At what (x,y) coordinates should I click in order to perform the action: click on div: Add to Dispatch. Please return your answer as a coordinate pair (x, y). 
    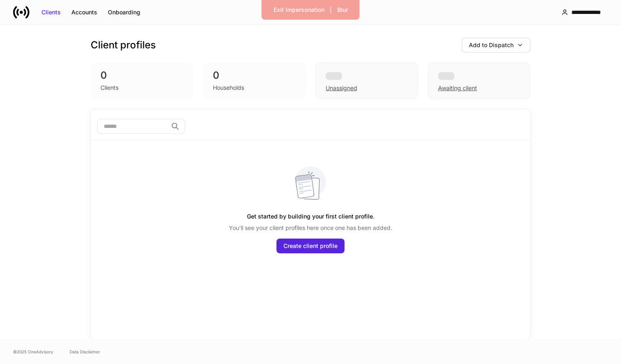
    Looking at the image, I should click on (491, 45).